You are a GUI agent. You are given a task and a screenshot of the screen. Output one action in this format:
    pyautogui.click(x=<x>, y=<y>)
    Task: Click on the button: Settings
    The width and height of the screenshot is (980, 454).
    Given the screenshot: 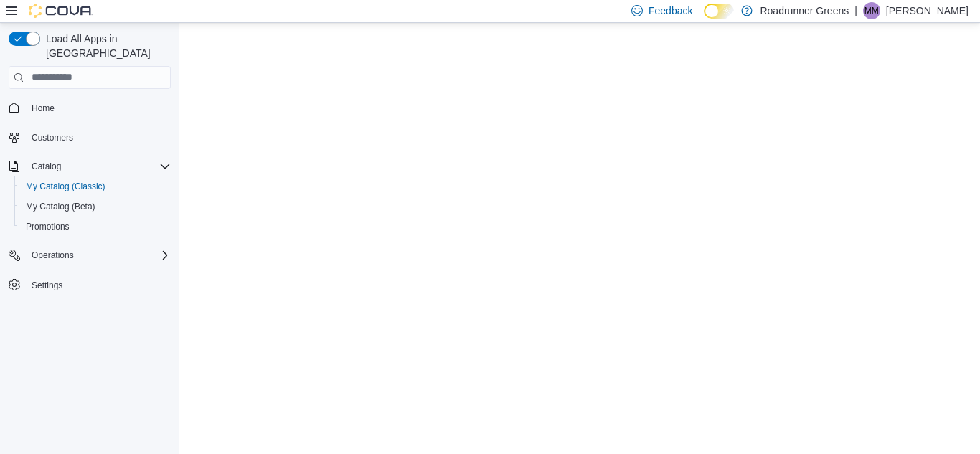 What is the action you would take?
    pyautogui.click(x=90, y=284)
    